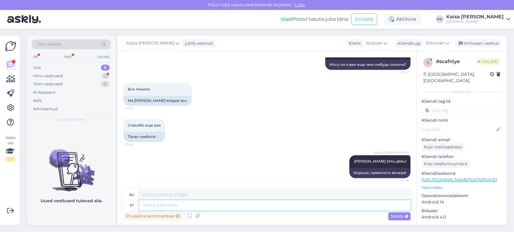 Image resolution: width=514 pixels, height=232 pixels. What do you see at coordinates (132, 206) in the screenshot?
I see `div: et` at bounding box center [132, 206].